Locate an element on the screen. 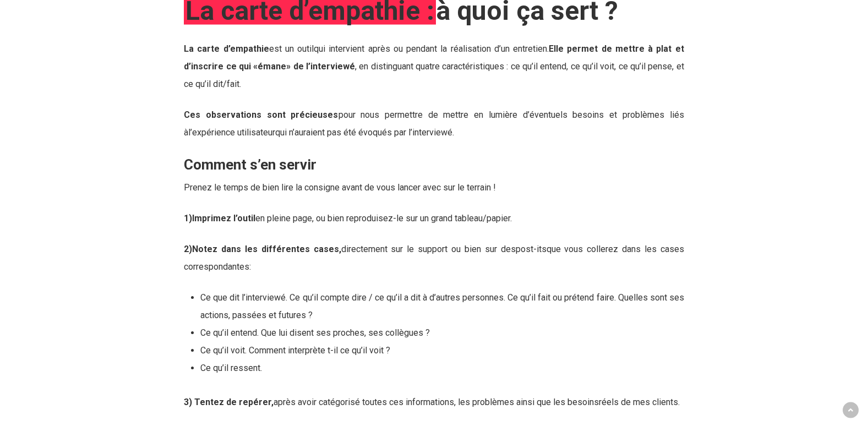 Image resolution: width=868 pixels, height=426 pixels. span: Ce qu’il voit. Comment interprète t-il ce qu’il voit ? is located at coordinates (295, 350).